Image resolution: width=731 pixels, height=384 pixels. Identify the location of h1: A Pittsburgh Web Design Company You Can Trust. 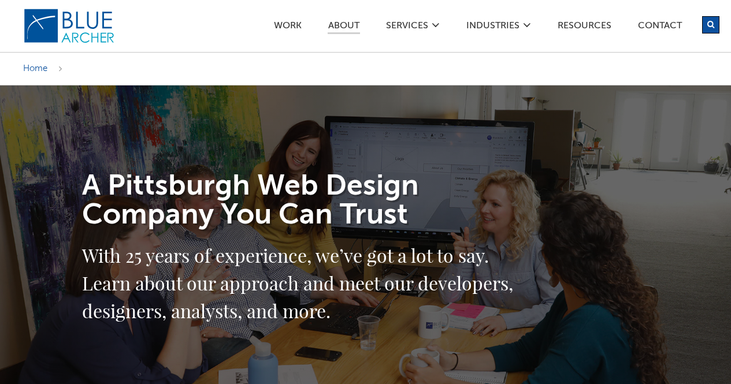
(306, 201).